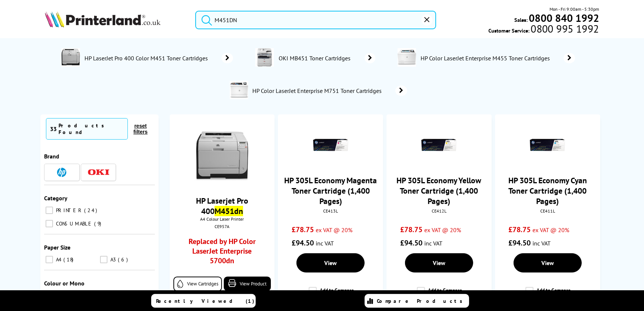 Image resolution: width=644 pixels, height=311 pixels. I want to click on a: HP Color LaserJet Enterprise M751 Toner Cartridges, so click(329, 90).